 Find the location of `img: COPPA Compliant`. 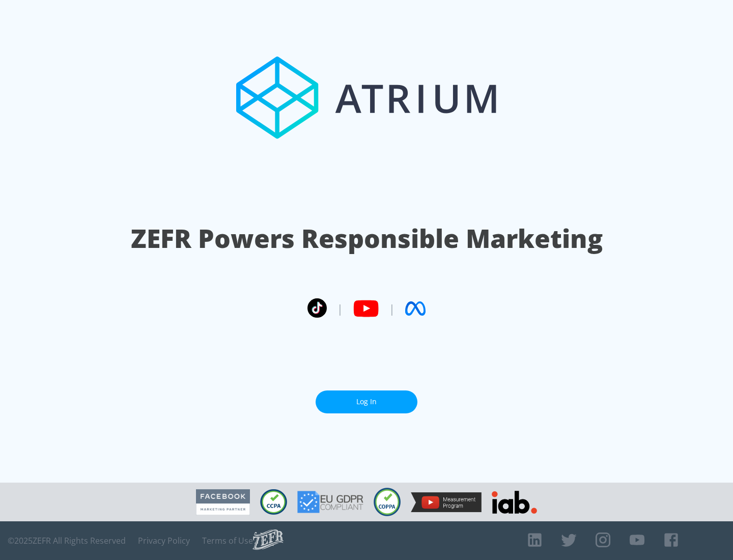

img: COPPA Compliant is located at coordinates (387, 502).